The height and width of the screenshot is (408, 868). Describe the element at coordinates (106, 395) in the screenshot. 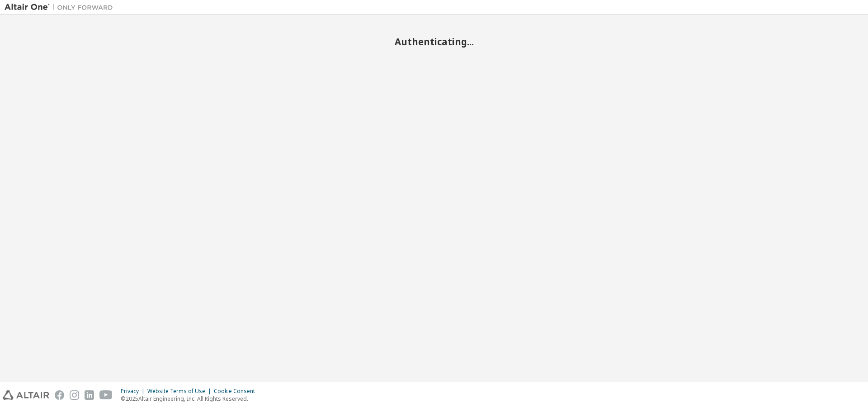

I see `img: youtube.svg` at that location.